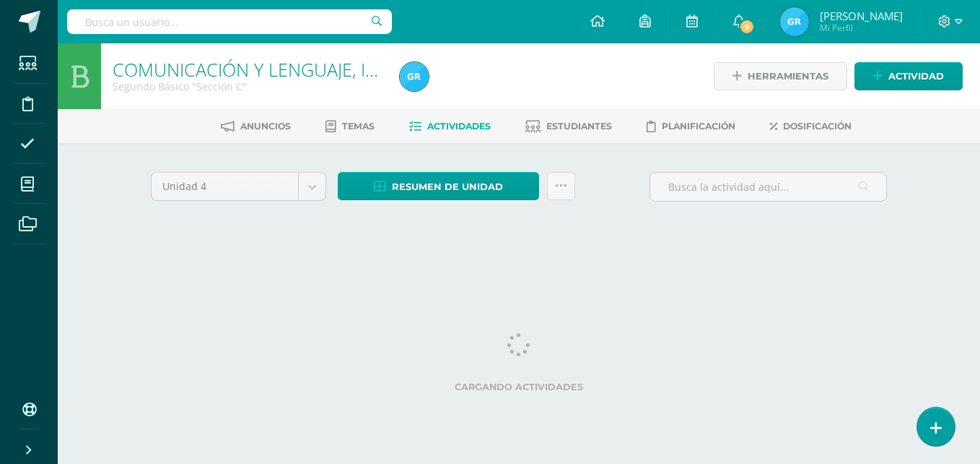 The height and width of the screenshot is (464, 980). Describe the element at coordinates (350, 127) in the screenshot. I see `a: Temas` at that location.